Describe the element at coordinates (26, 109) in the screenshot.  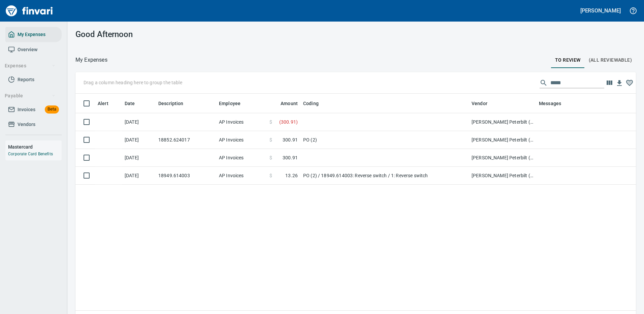
I see `span: Invoices` at that location.